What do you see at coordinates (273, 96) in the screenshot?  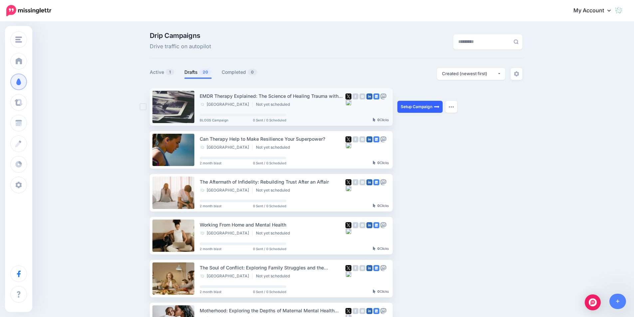 I see `div: EMDR Therapy Explained: The Science of Healing Trauma with Eye Movement` at bounding box center [273, 96].